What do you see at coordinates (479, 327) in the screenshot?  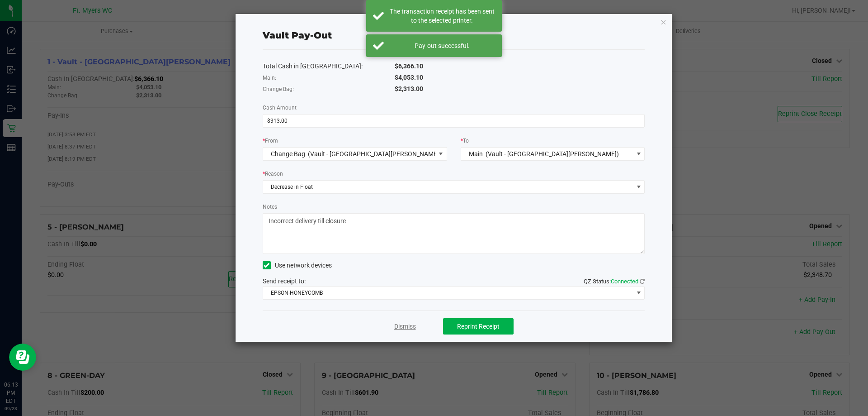 I see `span: Reprint Receipt` at bounding box center [479, 327].